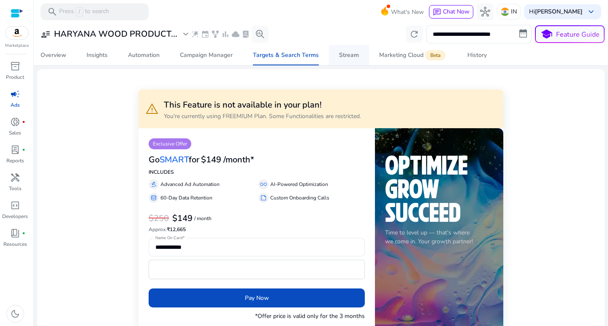  I want to click on button: search_insights, so click(260, 34).